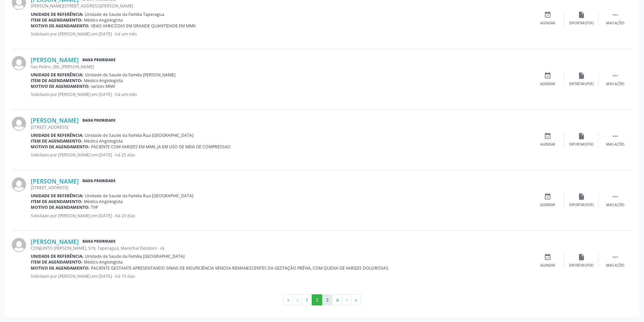 Image resolution: width=644 pixels, height=322 pixels. What do you see at coordinates (297, 300) in the screenshot?
I see `button: Go to previous page` at bounding box center [297, 300].